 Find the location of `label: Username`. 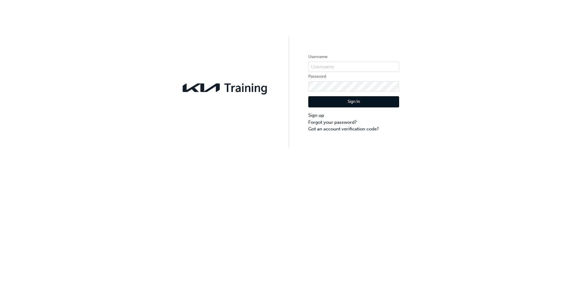

label: Username is located at coordinates (354, 57).